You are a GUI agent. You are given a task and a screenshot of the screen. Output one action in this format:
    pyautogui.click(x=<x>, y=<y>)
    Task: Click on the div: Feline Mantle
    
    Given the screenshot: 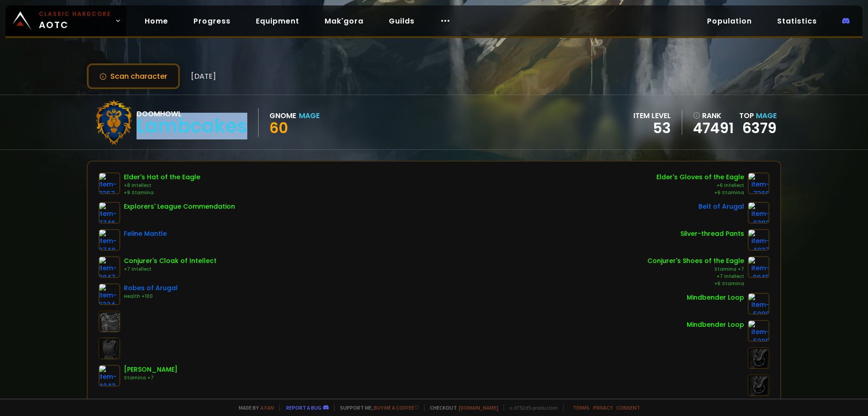 What is the action you would take?
    pyautogui.click(x=145, y=233)
    